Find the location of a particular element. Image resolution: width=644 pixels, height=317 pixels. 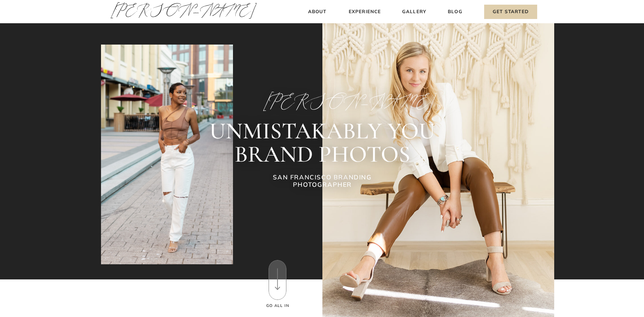

h3: Get Started is located at coordinates (510, 12).